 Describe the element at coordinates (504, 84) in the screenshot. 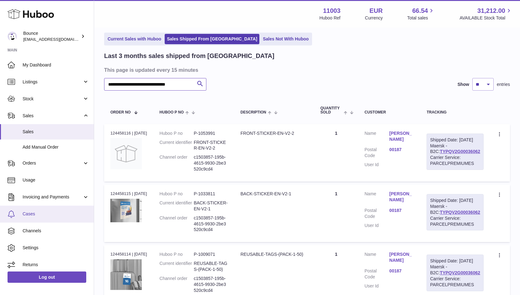

I see `span: entries` at that location.